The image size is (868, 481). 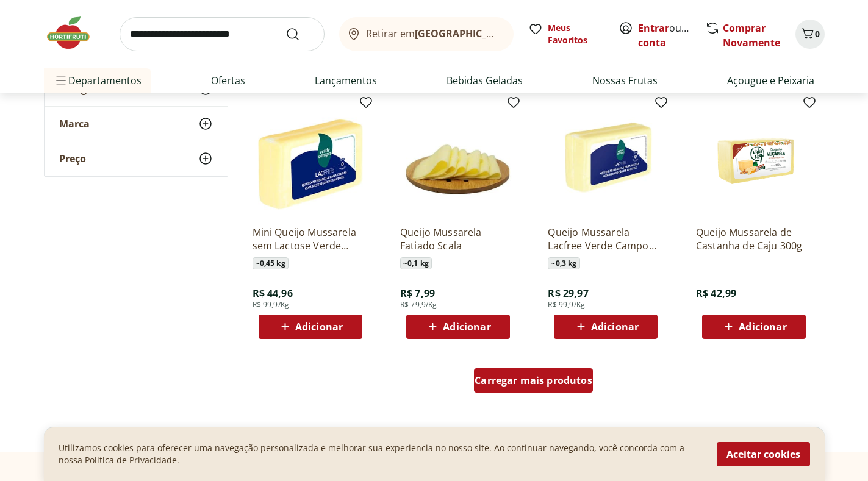 What do you see at coordinates (222, 34) in the screenshot?
I see `input: search` at bounding box center [222, 34].